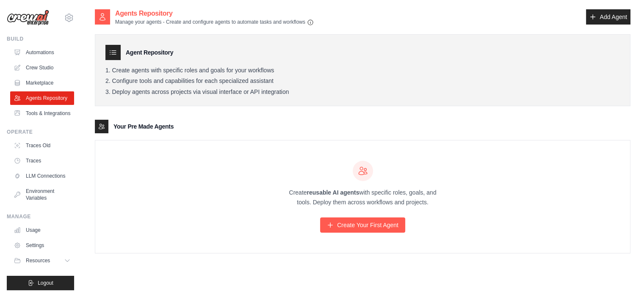 The width and height of the screenshot is (644, 294). Describe the element at coordinates (143, 126) in the screenshot. I see `h3: Your Pre Made Agents` at that location.